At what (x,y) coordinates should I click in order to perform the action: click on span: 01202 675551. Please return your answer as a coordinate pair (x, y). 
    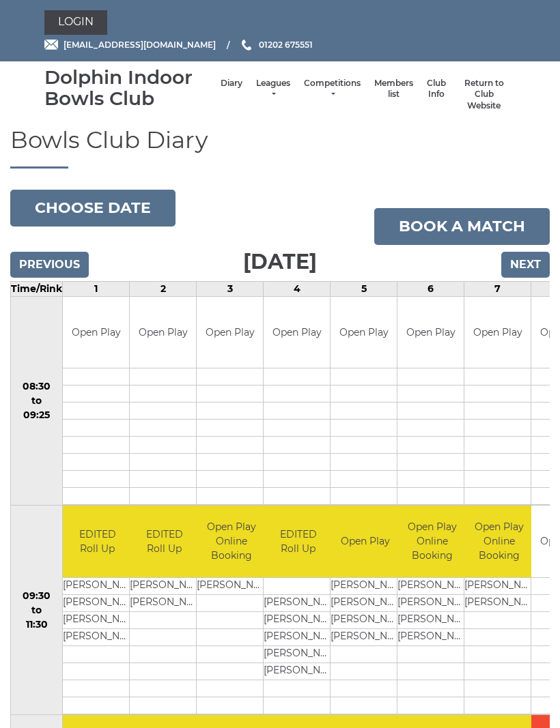
    Looking at the image, I should click on (286, 44).